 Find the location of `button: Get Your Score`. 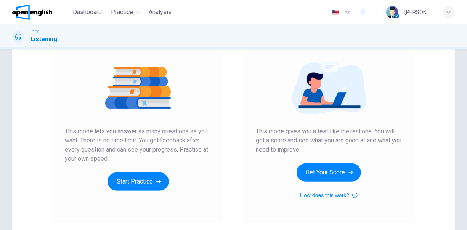

button: Get Your Score is located at coordinates (329, 173).